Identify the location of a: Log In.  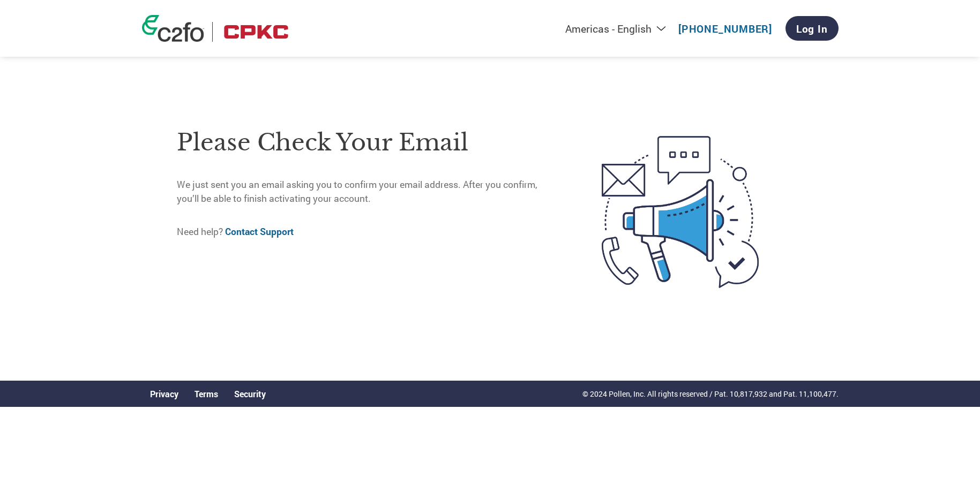
(812, 28).